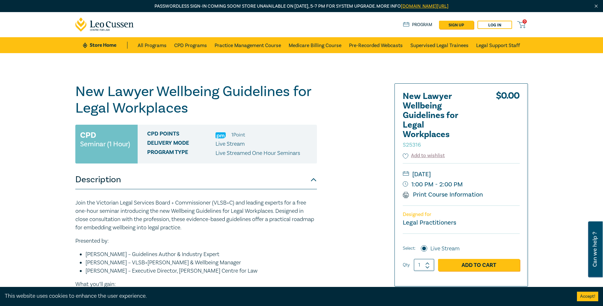 The image size is (603, 306). I want to click on a: Program, so click(418, 25).